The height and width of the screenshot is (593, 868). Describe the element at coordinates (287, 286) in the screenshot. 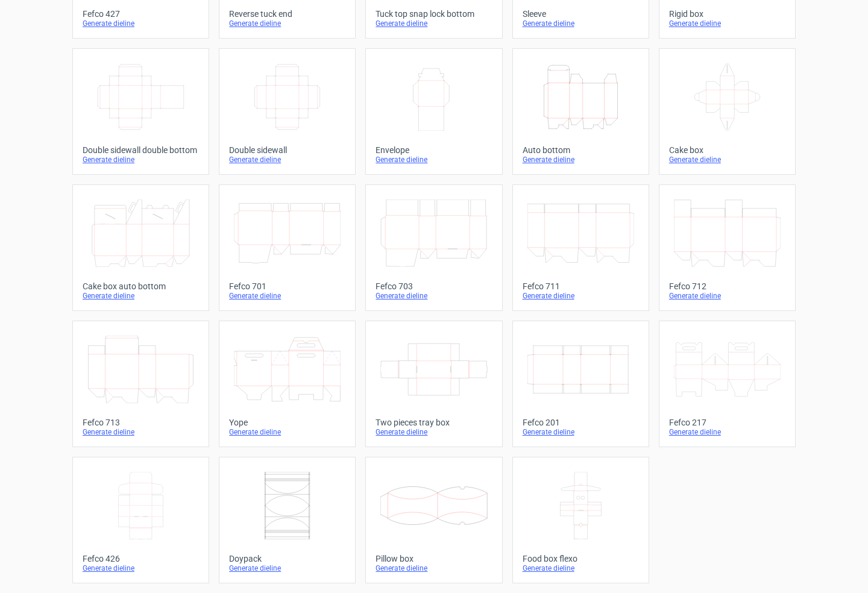

I see `div: Fefco 701` at that location.